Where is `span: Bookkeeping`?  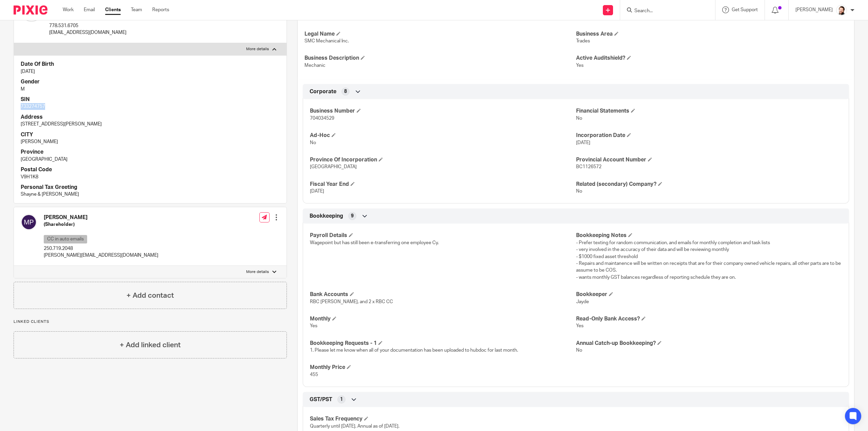
span: Bookkeeping is located at coordinates (326, 216).